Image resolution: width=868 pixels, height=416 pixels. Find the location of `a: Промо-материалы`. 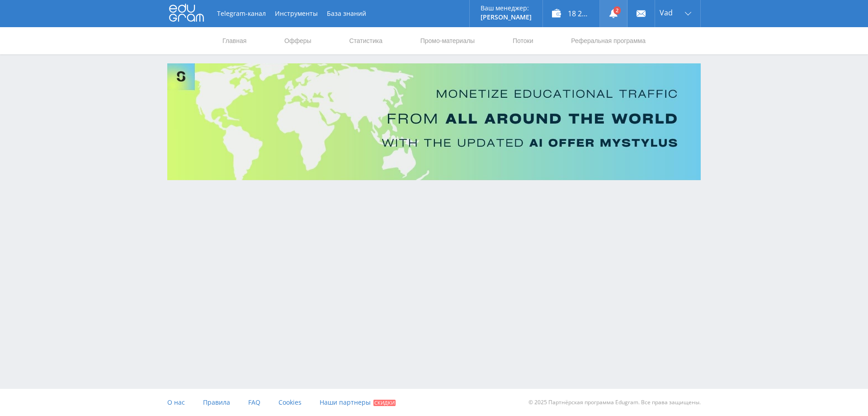

a: Промо-материалы is located at coordinates (448, 41).